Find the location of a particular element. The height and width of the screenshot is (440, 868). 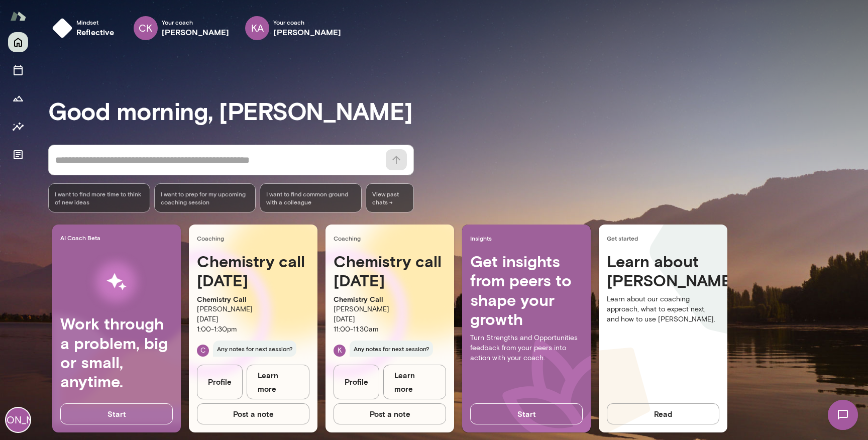

span: I want to find more time to think of new ideas is located at coordinates (99, 198).